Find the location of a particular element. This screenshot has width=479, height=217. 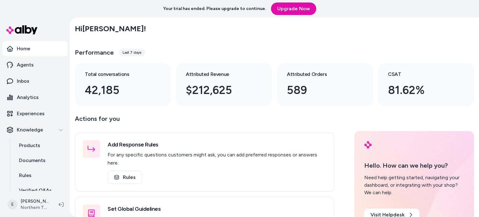

p: Analytics is located at coordinates (28, 97).